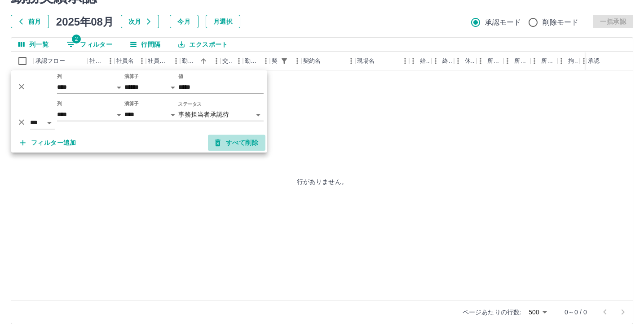 Image resolution: width=644 pixels, height=335 pixels. I want to click on label: 値, so click(181, 76).